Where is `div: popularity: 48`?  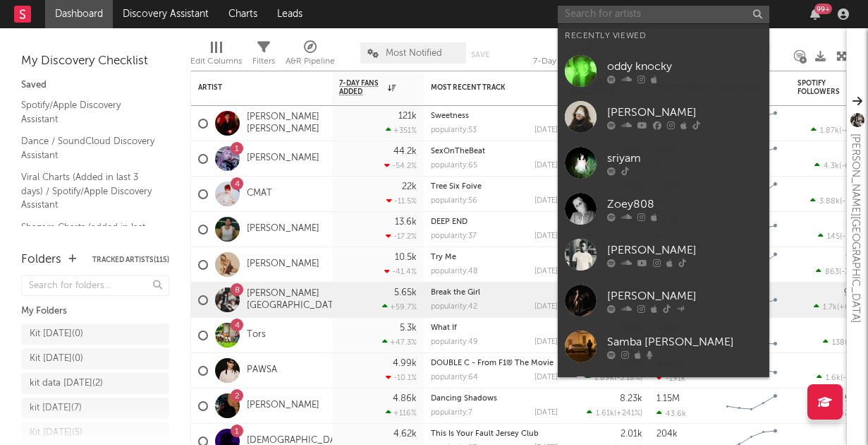
div: popularity: 48 is located at coordinates (454, 271).